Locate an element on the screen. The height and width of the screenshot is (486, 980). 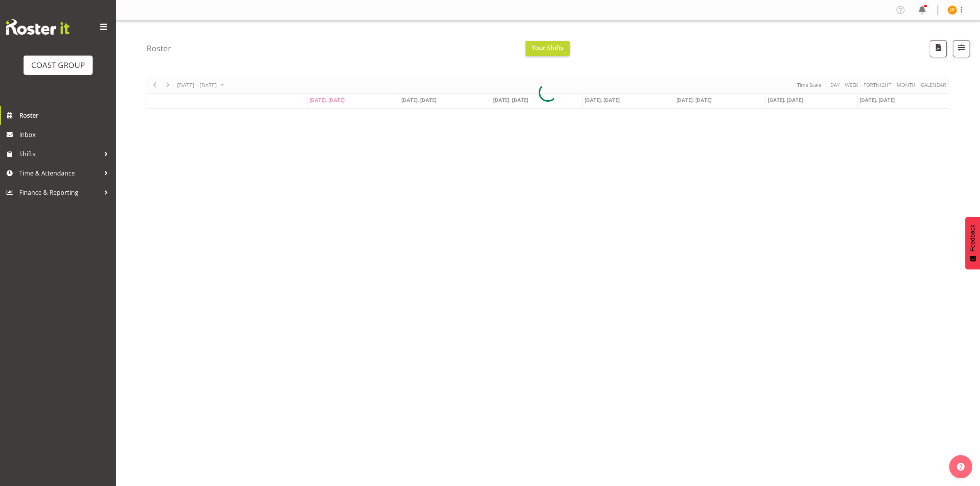
img: help-xxl-2.png is located at coordinates (961, 467).